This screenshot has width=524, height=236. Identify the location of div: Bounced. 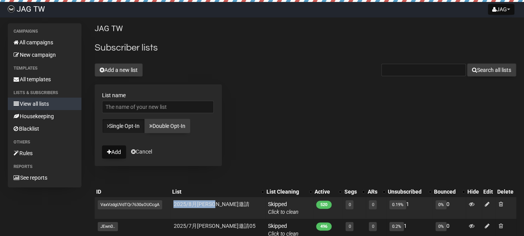
(446, 191).